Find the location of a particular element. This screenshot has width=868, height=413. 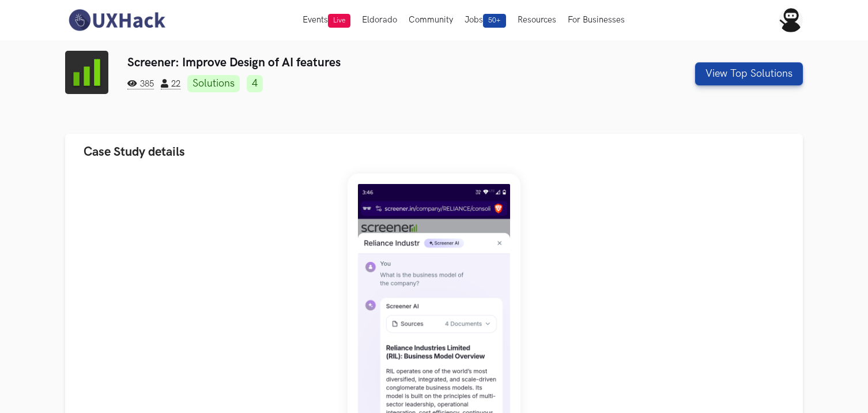

a: 4 is located at coordinates (255, 84).